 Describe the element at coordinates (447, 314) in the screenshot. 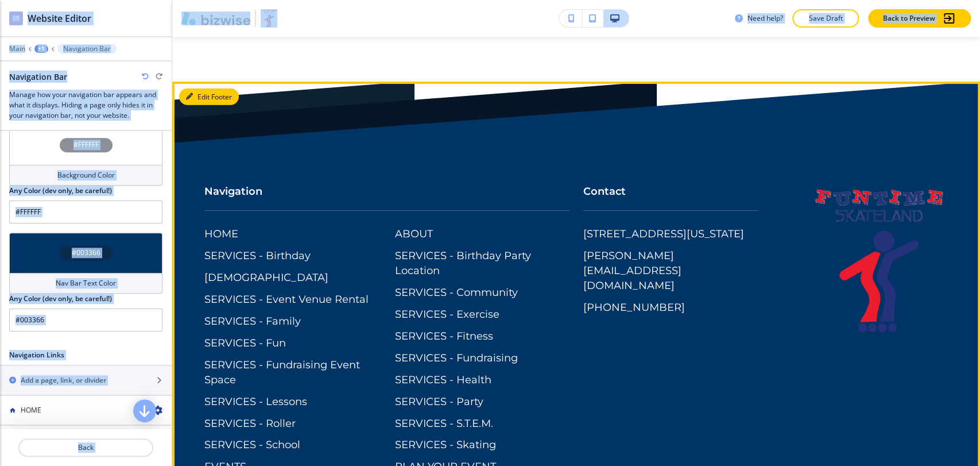

I see `p: SERVICES - Exercise` at that location.